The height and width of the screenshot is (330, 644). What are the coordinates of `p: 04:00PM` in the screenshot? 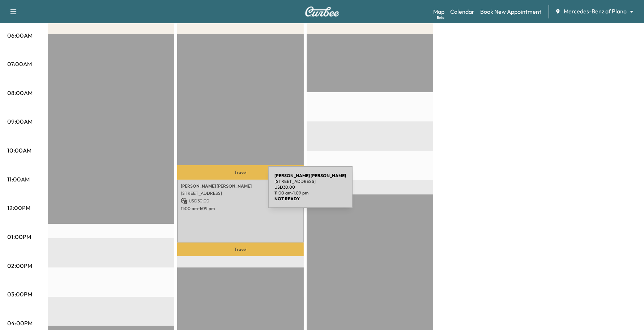 It's located at (20, 323).